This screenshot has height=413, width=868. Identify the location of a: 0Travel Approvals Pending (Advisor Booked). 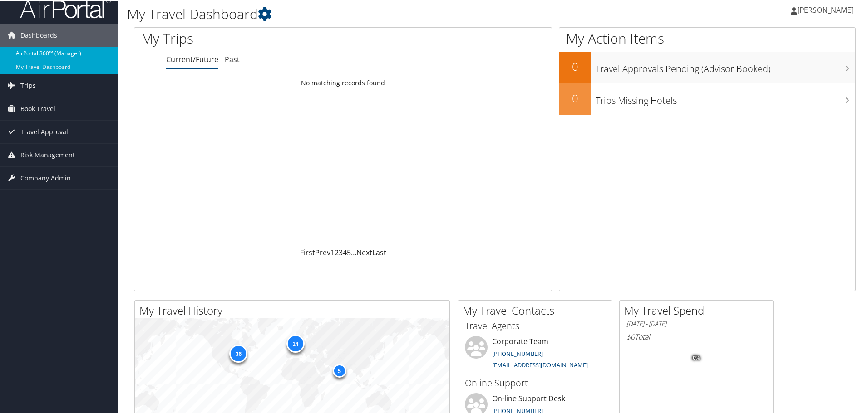
(707, 67).